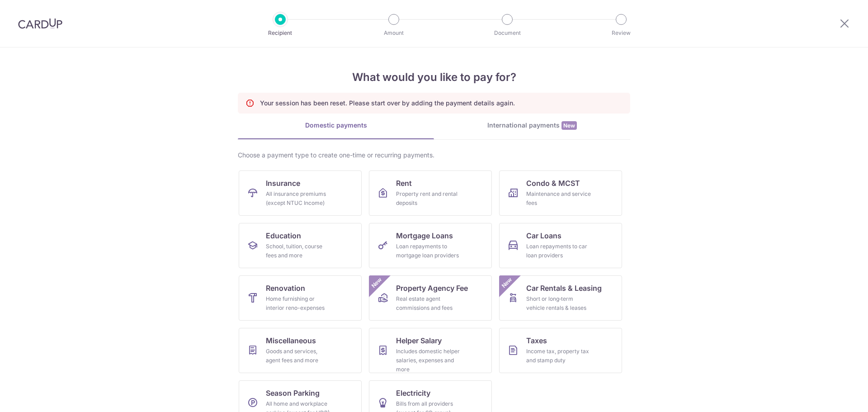 This screenshot has height=412, width=868. Describe the element at coordinates (559, 303) in the screenshot. I see `div: Short or long‑term vehicle rentals & leases` at that location.